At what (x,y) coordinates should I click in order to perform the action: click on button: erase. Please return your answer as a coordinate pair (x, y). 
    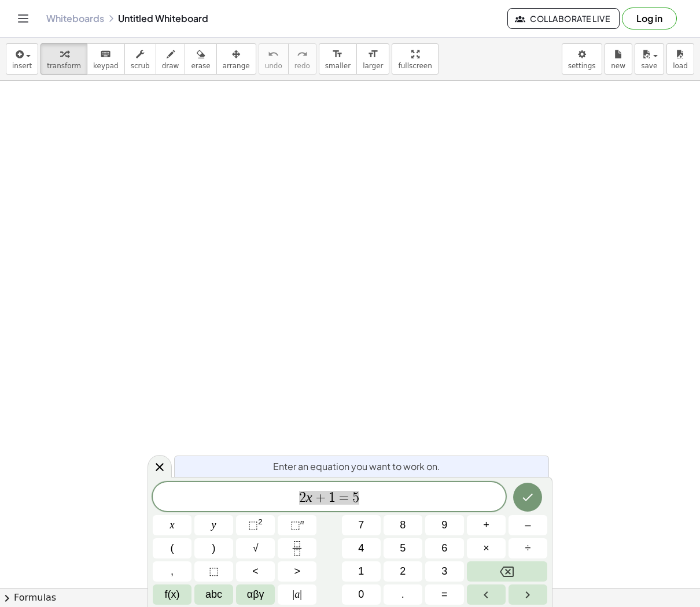
    Looking at the image, I should click on (200, 59).